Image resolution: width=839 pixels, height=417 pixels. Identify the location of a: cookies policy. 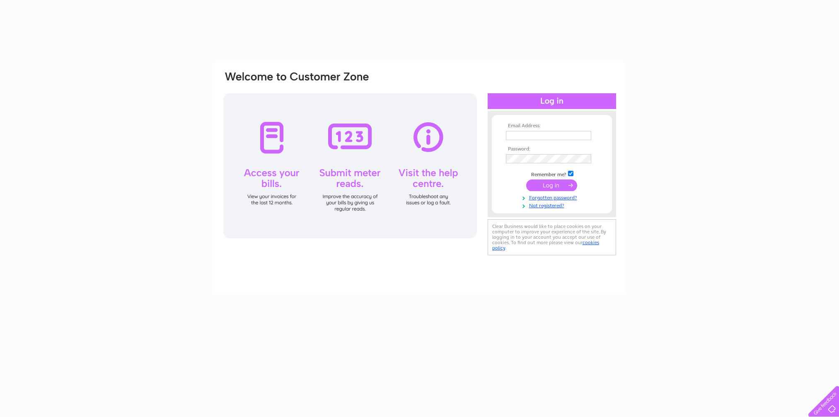
(546, 245).